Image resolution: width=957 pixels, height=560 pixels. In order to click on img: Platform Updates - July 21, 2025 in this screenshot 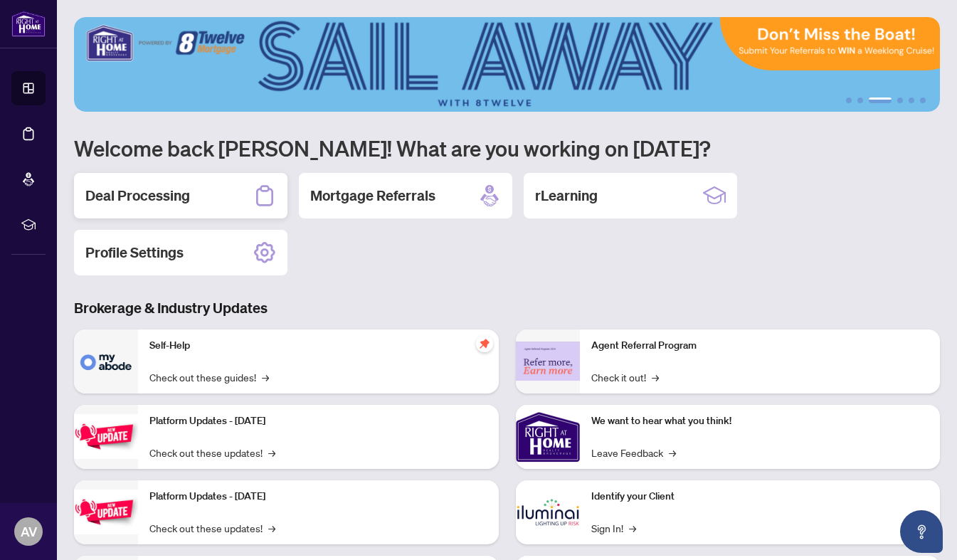, I will do `click(106, 436)`.